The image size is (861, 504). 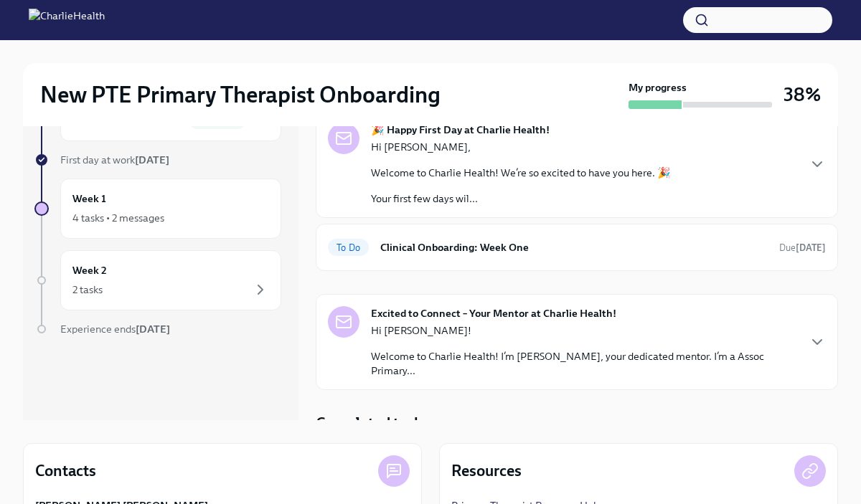 I want to click on h4: Completed tasks, so click(x=372, y=424).